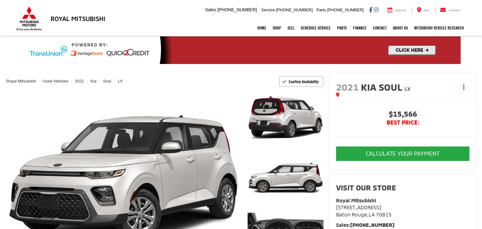 This screenshot has height=229, width=482. I want to click on button: Confirm Availability, so click(301, 81).